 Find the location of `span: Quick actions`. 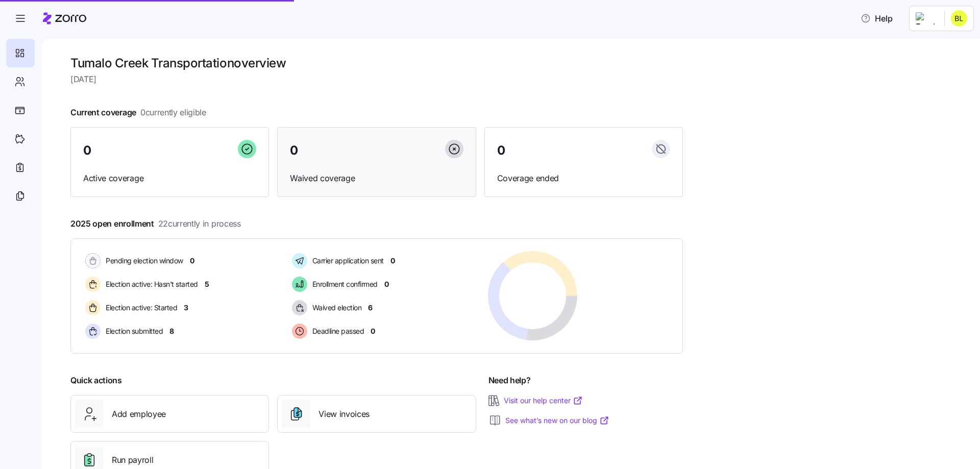

span: Quick actions is located at coordinates (96, 380).